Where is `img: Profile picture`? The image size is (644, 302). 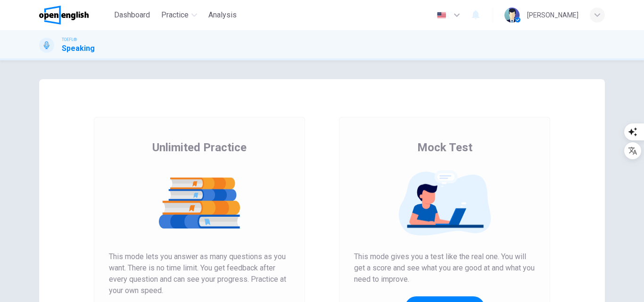
img: Profile picture is located at coordinates (512, 15).